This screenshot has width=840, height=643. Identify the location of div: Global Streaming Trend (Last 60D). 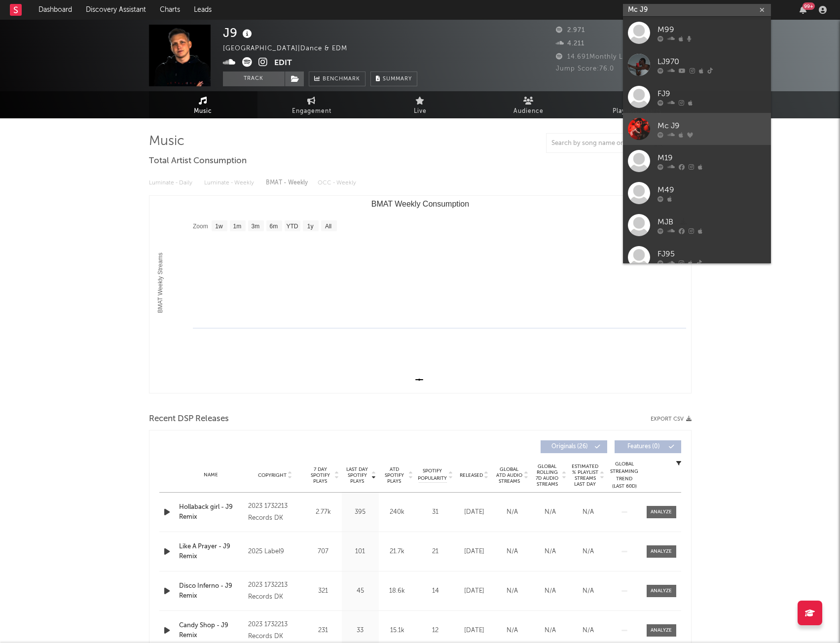
(625, 476).